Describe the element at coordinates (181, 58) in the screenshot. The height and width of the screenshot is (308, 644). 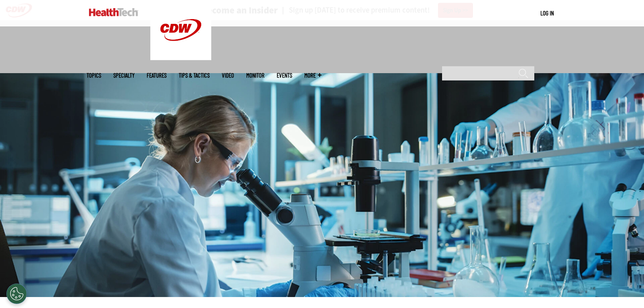
I see `a: CDW` at that location.